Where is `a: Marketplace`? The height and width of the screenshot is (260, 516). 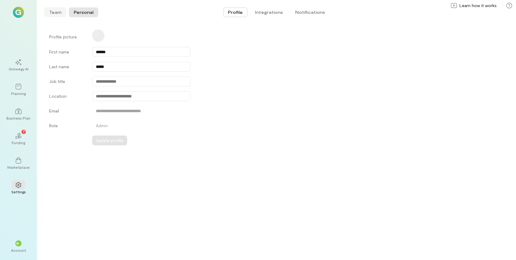 a: Marketplace is located at coordinates (18, 163).